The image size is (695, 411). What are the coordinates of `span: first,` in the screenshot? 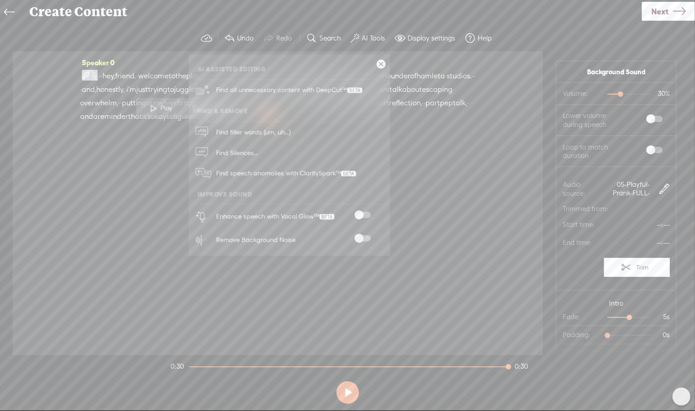 It's located at (184, 103).